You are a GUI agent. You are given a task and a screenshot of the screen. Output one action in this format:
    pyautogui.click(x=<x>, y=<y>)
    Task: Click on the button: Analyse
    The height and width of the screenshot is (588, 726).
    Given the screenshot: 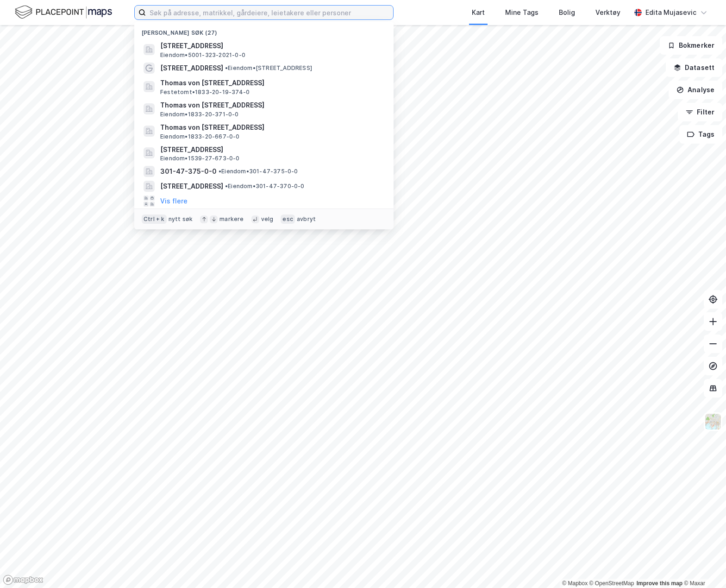 What is the action you would take?
    pyautogui.click(x=695, y=90)
    